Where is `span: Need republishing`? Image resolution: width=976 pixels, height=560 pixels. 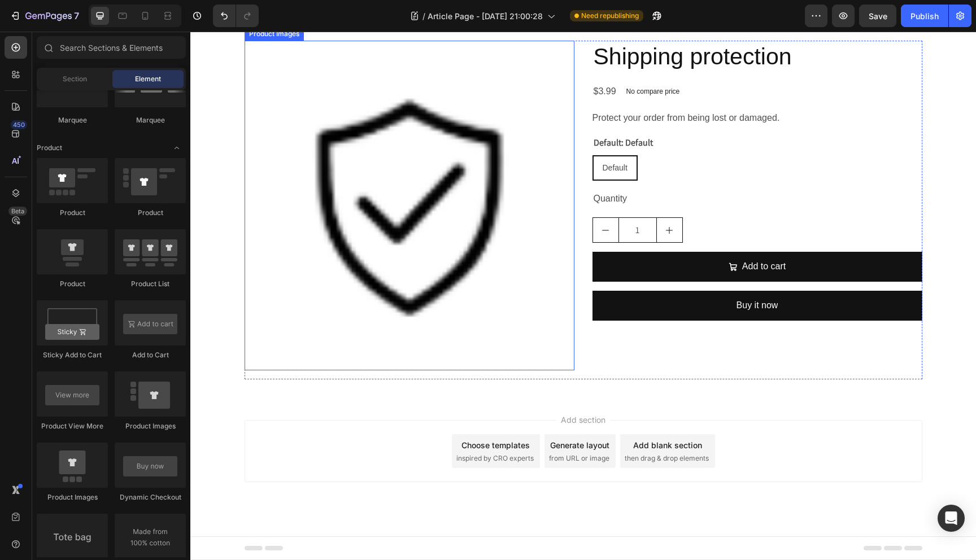 span: Need republishing is located at coordinates (610, 16).